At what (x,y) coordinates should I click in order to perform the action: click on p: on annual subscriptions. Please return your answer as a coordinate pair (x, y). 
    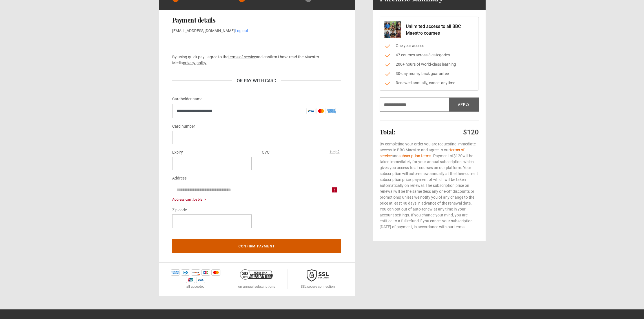
    Looking at the image, I should click on (256, 286).